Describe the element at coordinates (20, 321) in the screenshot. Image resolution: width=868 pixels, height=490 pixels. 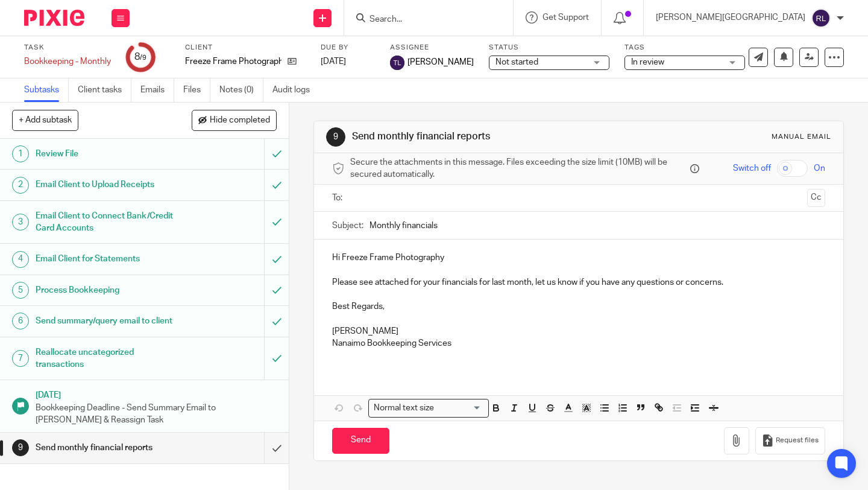
I see `div: 6` at that location.